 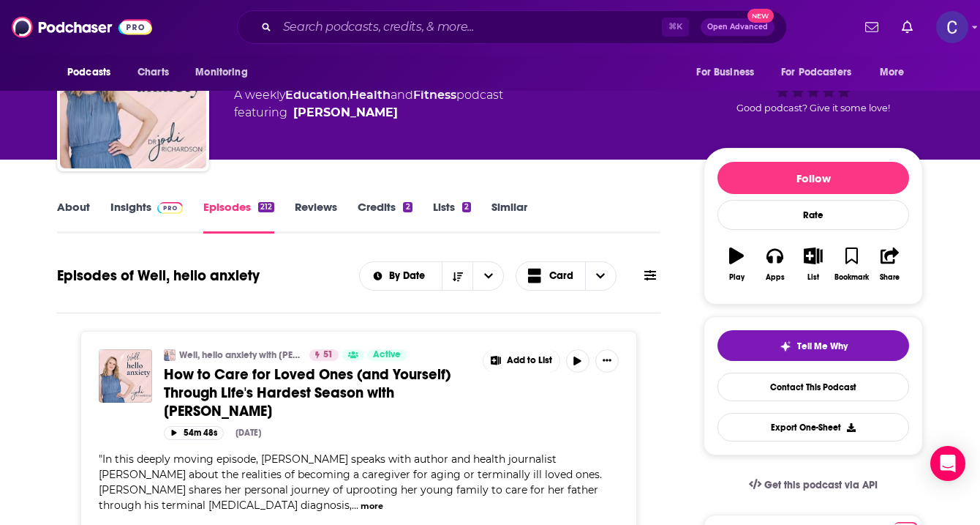 I want to click on img: Podchaser Pro, so click(x=169, y=208).